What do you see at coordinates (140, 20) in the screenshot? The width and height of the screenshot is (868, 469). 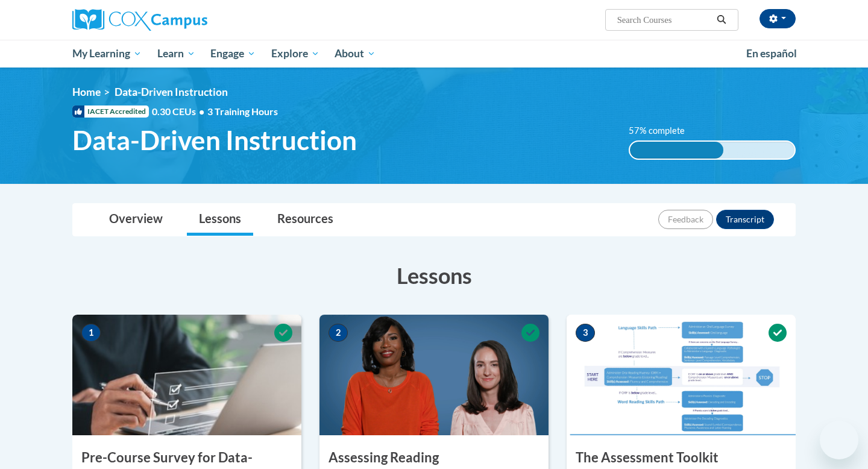 I see `img: Cox Campus` at bounding box center [140, 20].